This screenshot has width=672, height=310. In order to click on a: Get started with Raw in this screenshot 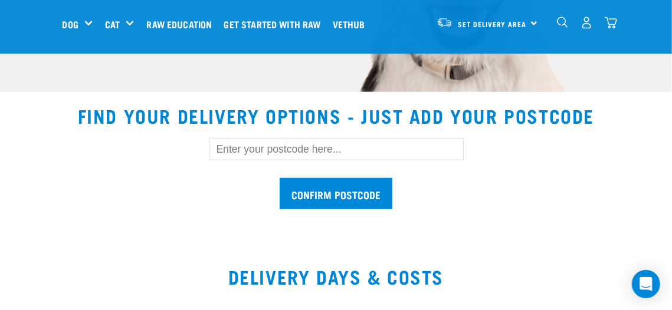, I will do `click(276, 24)`.